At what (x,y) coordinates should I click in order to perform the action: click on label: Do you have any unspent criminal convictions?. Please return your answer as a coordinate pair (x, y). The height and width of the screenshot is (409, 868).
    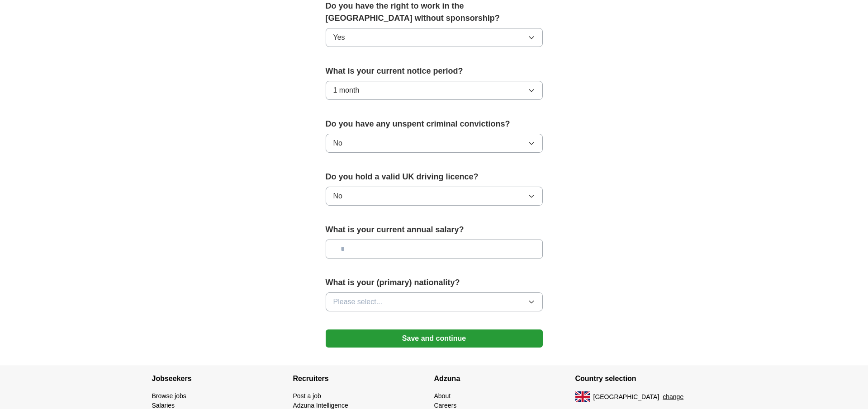
    Looking at the image, I should click on (434, 124).